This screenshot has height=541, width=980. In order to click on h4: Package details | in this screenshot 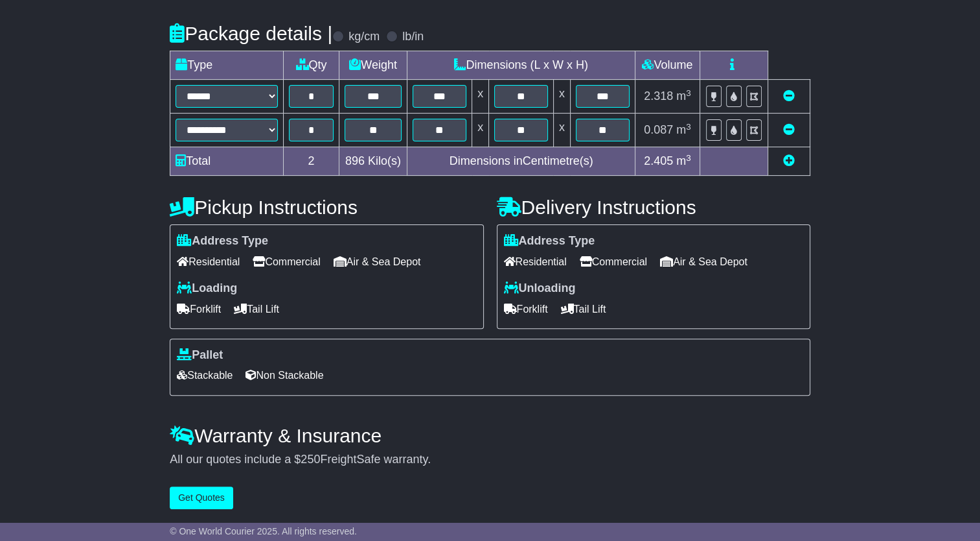, I will do `click(250, 33)`.